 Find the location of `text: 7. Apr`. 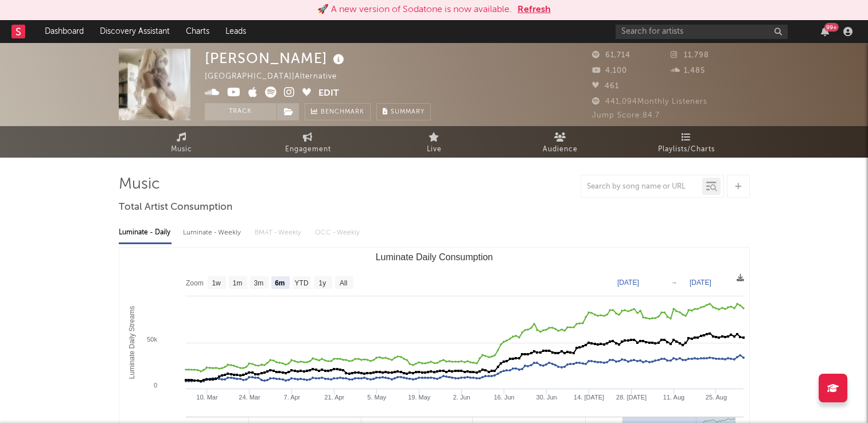

text: 7. Apr is located at coordinates (291, 397).